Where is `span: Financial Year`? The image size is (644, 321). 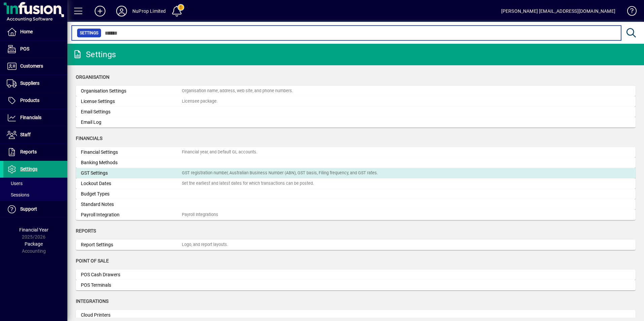
span: Financial Year is located at coordinates (34, 230).